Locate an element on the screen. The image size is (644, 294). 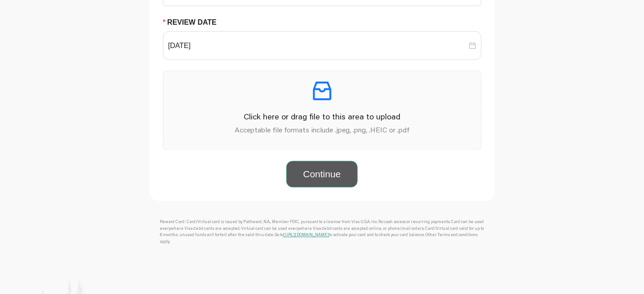
input: Review Date is located at coordinates (317, 46).